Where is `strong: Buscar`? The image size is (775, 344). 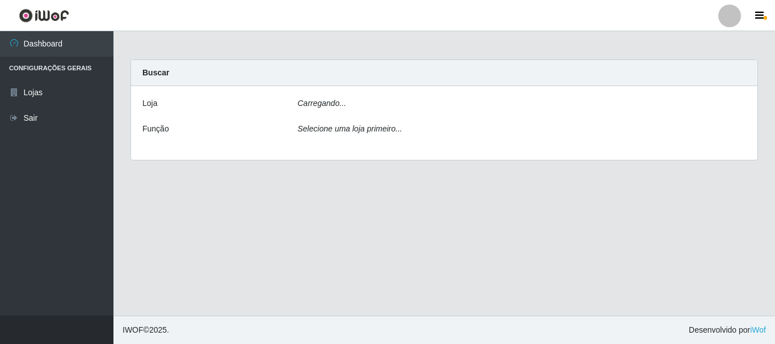
strong: Buscar is located at coordinates (155, 73).